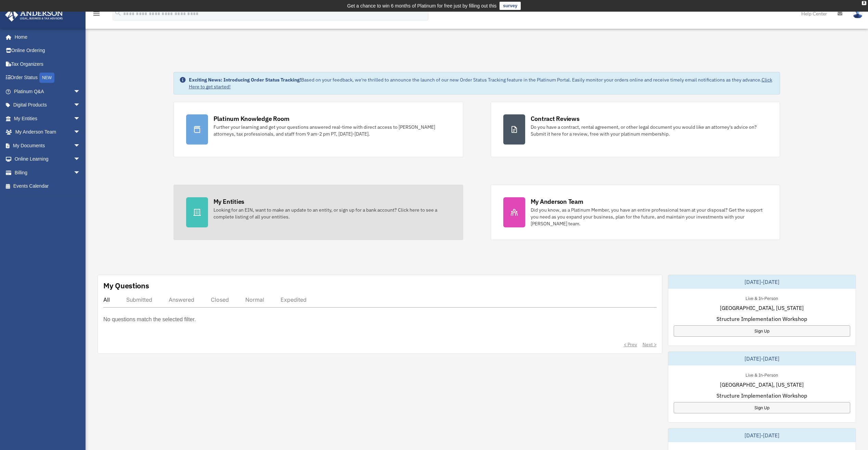 The width and height of the screenshot is (868, 450). I want to click on i: search, so click(118, 13).